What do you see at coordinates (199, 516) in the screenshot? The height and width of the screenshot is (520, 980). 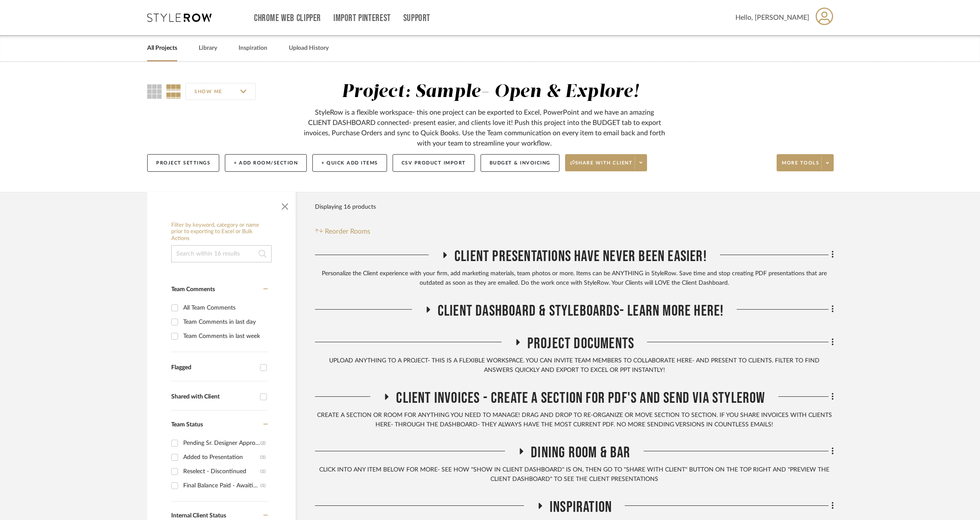 I see `span: Internal Client Status` at bounding box center [199, 516].